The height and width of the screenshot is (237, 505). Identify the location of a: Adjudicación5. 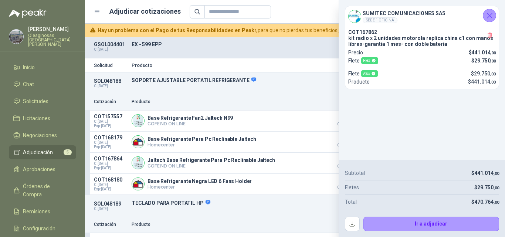
(42, 152).